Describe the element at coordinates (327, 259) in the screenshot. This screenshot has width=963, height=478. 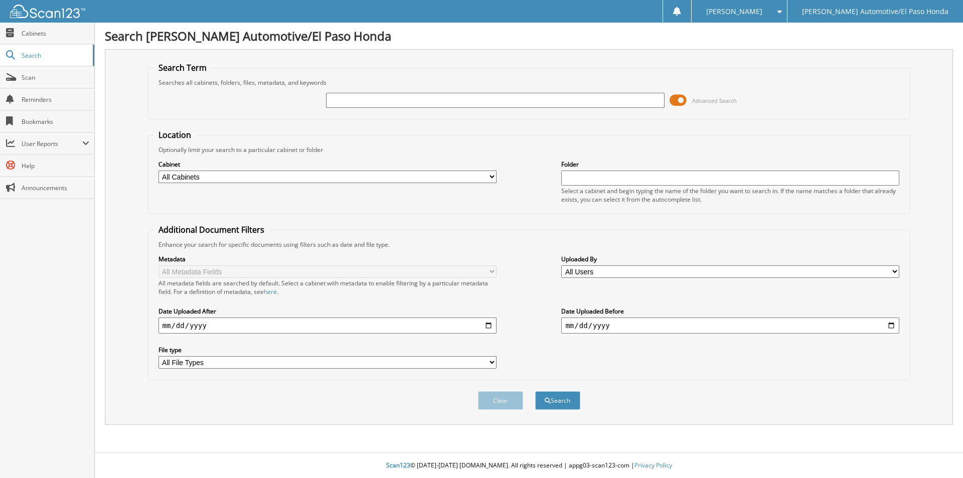
I see `label: Metadata` at that location.